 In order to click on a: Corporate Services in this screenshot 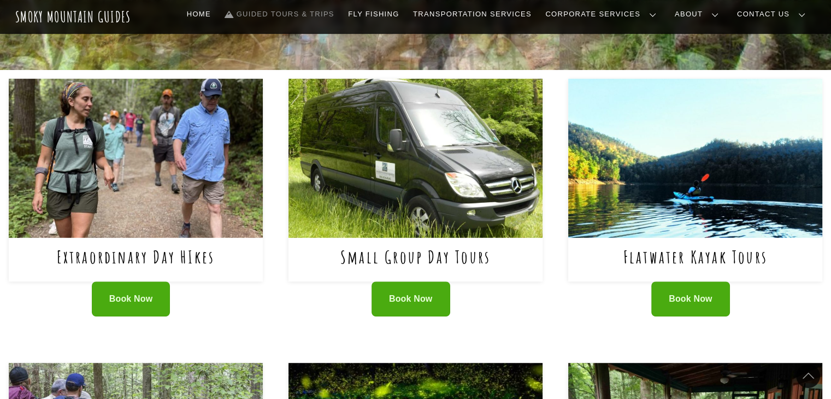, I will do `click(603, 14)`.